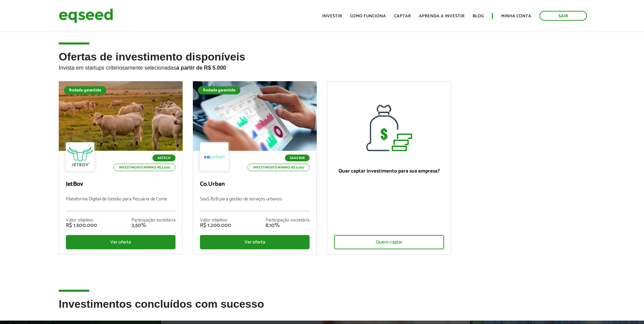  Describe the element at coordinates (86, 16) in the screenshot. I see `img: EqSeed` at that location.